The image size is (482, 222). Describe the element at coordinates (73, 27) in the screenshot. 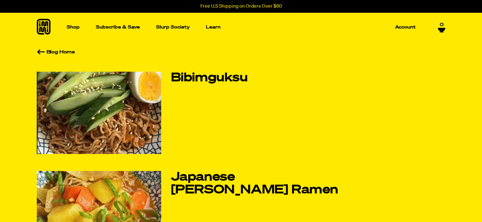

I see `p: Shop` at that location.